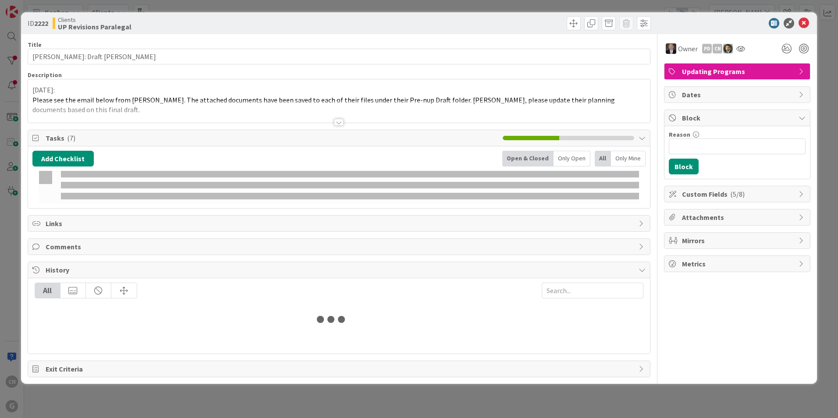 The image size is (838, 418). What do you see at coordinates (95, 20) in the screenshot?
I see `span: Clients` at bounding box center [95, 20].